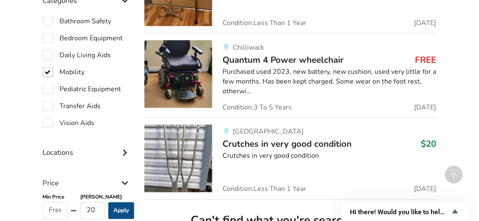 The width and height of the screenshot is (479, 221). I want to click on a: mobility-quantum 4 power wheelchairChilliwackQuantum 4 Power wheelchairFREEPurchased used 2023, n..., so click(290, 75).